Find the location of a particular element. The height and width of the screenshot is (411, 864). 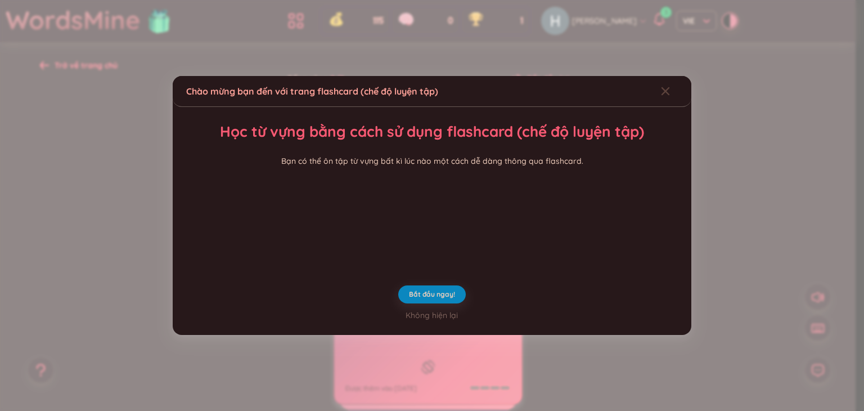

div: Không hiện lại is located at coordinates (432, 315).